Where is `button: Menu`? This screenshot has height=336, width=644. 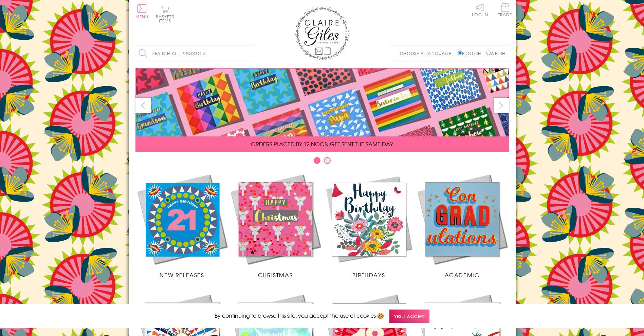
button: Menu is located at coordinates (142, 12).